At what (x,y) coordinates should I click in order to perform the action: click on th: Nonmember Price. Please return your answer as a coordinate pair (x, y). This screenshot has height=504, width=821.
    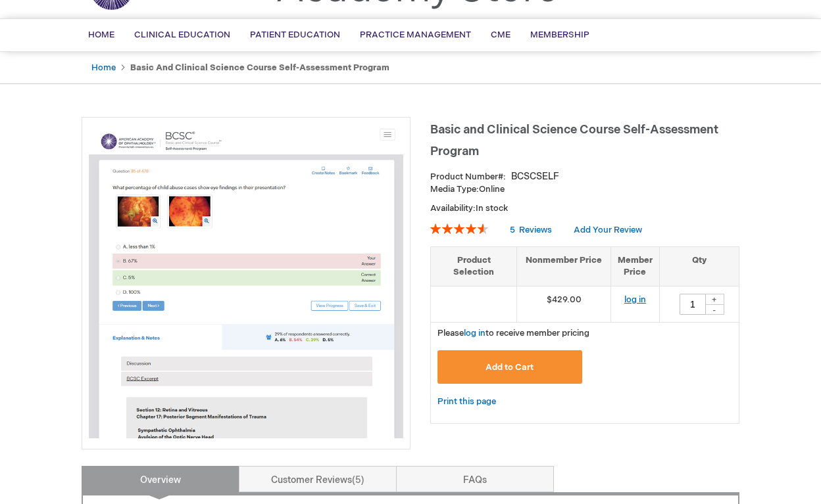
    Looking at the image, I should click on (564, 266).